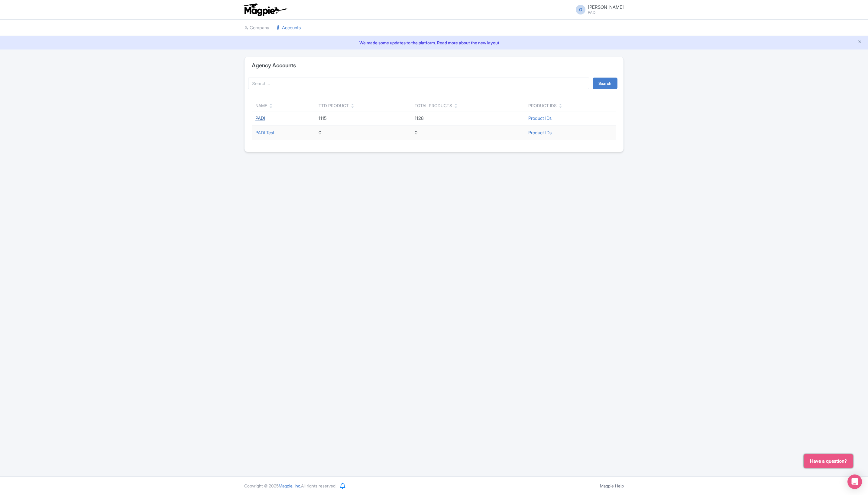 The image size is (868, 495). I want to click on a: We made some updates to the platform. Read more about the new layout, so click(434, 43).